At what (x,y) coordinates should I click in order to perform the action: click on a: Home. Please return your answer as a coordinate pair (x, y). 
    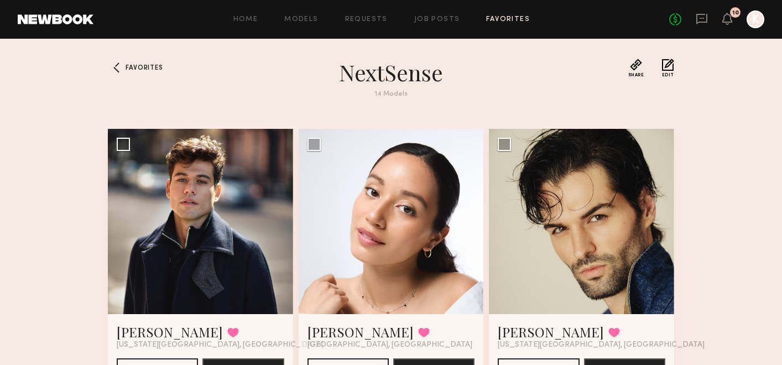
    Looking at the image, I should click on (246, 19).